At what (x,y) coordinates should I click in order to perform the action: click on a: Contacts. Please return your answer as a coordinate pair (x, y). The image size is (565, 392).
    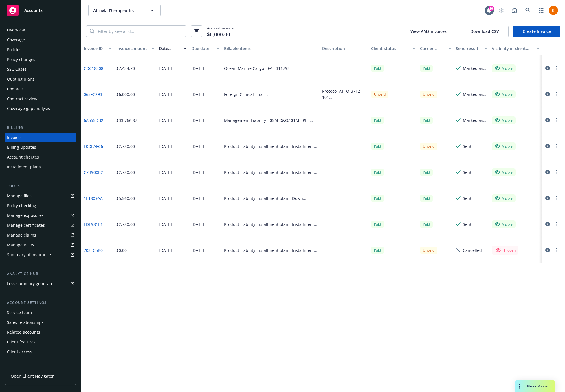
    Looking at the image, I should click on (40, 89).